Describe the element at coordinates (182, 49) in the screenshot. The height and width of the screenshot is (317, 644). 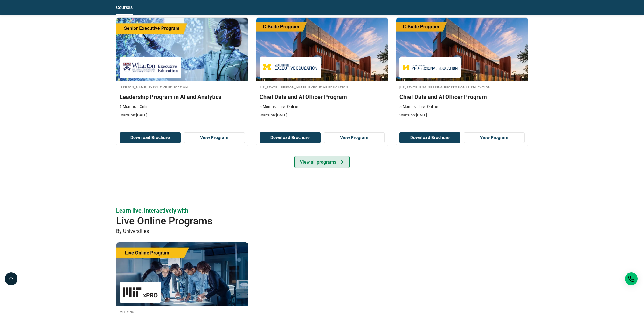
I see `img: Leadership Program in AI and Analytics | Online AI and Machine Learning Course` at that location.